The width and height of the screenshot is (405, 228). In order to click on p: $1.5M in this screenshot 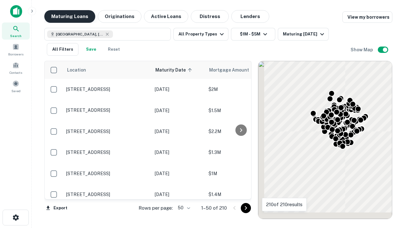, I will do `click(240, 111)`.